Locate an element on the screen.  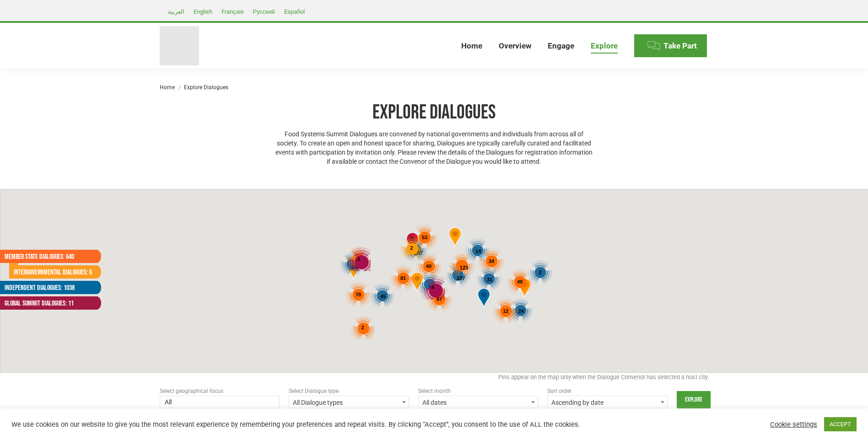
span: 81 is located at coordinates (403, 278).